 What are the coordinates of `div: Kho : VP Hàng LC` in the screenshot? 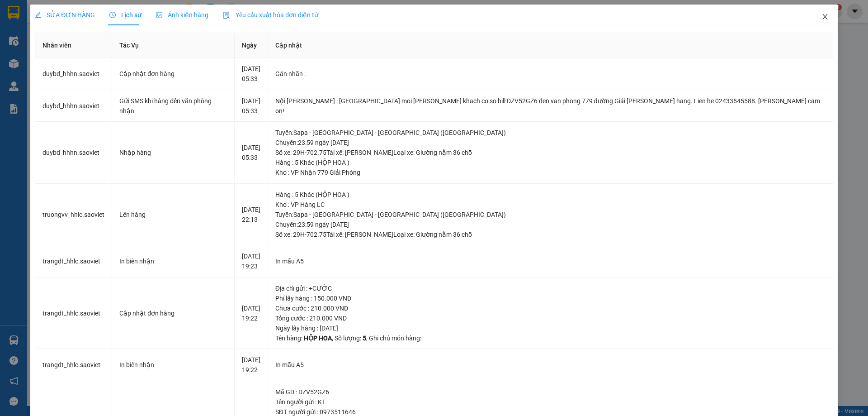 It's located at (550, 204).